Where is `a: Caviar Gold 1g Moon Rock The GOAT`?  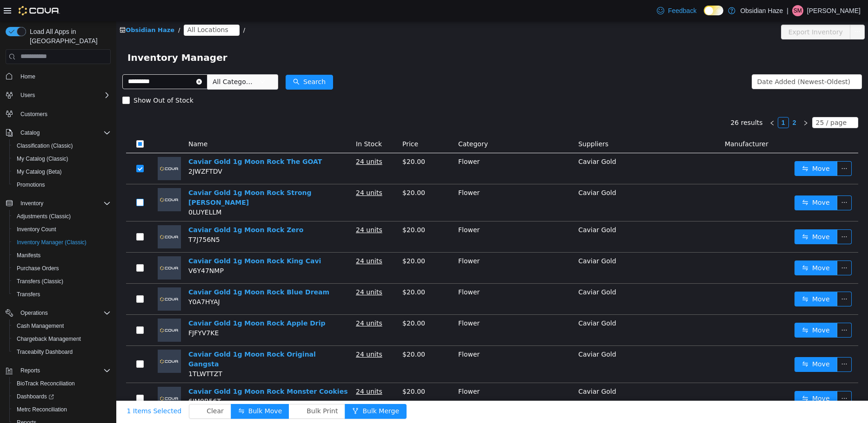
a: Caviar Gold 1g Moon Rock The GOAT is located at coordinates (139, 140).